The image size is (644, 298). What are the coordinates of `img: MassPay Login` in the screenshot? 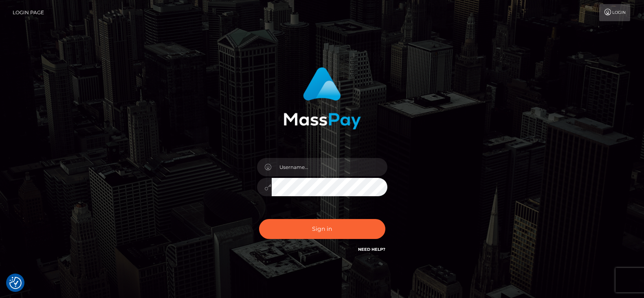 It's located at (322, 98).